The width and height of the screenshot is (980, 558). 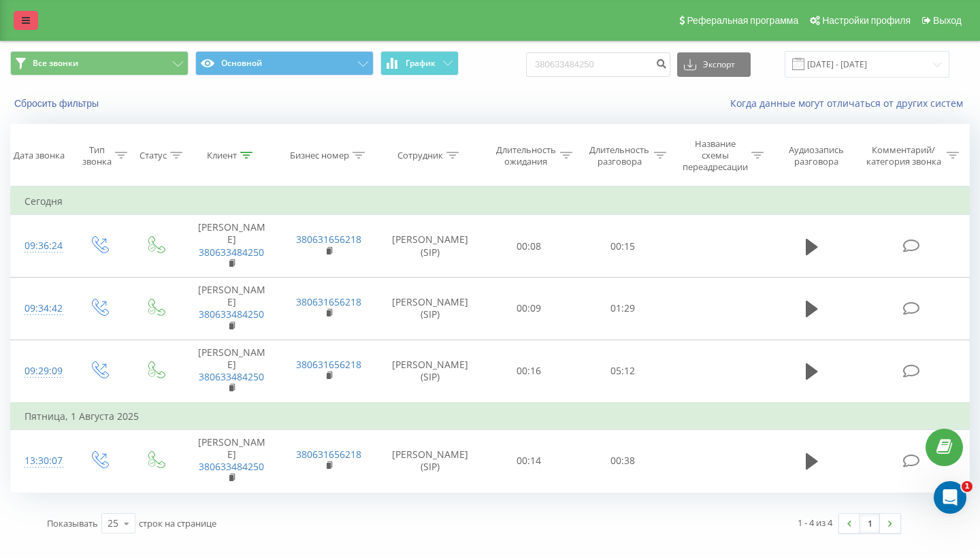 I want to click on div: Дата звонка, so click(x=38, y=156).